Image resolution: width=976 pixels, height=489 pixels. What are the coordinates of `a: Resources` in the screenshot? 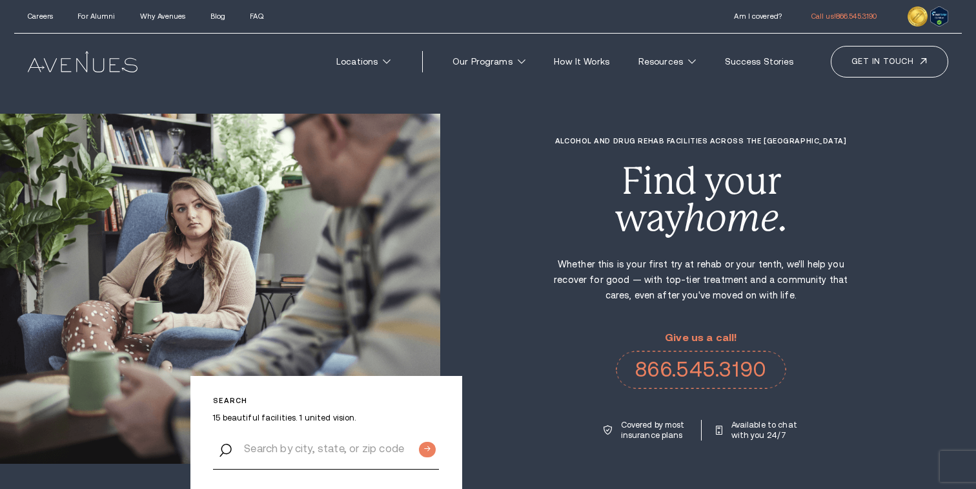 It's located at (667, 61).